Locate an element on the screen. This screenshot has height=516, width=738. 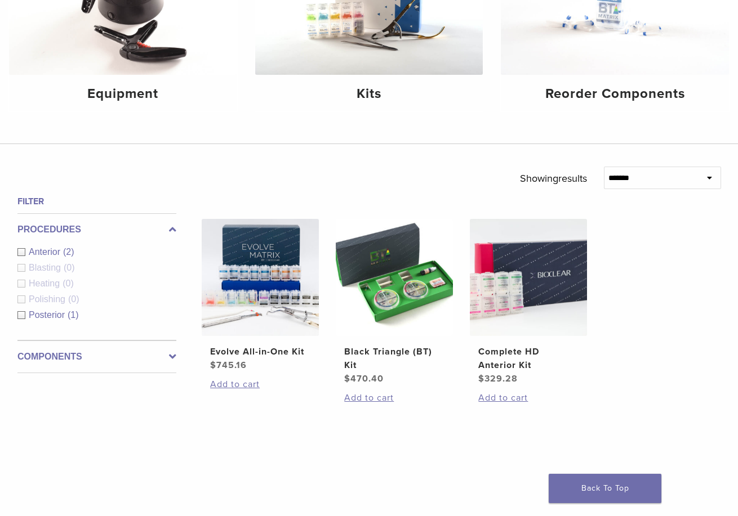
bdi: 470.40 is located at coordinates (364, 379).